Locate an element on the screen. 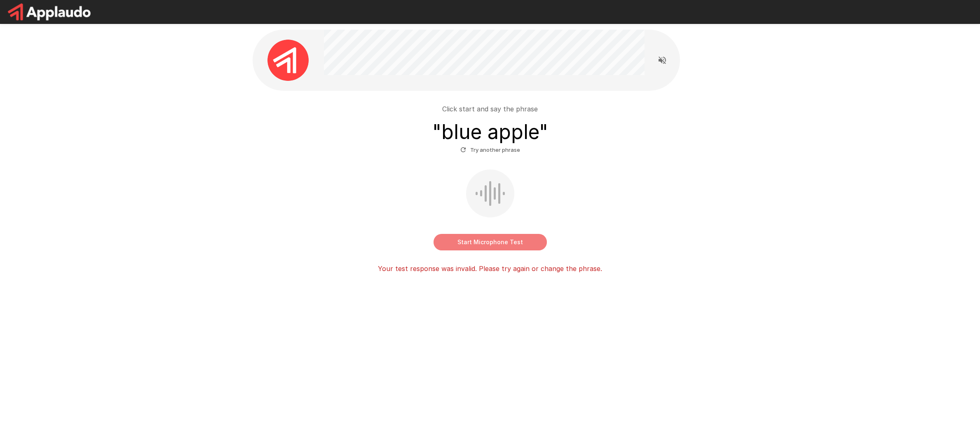 Image resolution: width=980 pixels, height=448 pixels. p: Your test response was invalid. Please try again or change the phrase. is located at coordinates (490, 269).